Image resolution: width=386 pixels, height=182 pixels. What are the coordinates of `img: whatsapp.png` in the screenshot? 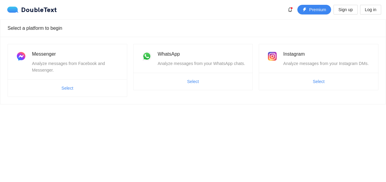 It's located at (147, 56).